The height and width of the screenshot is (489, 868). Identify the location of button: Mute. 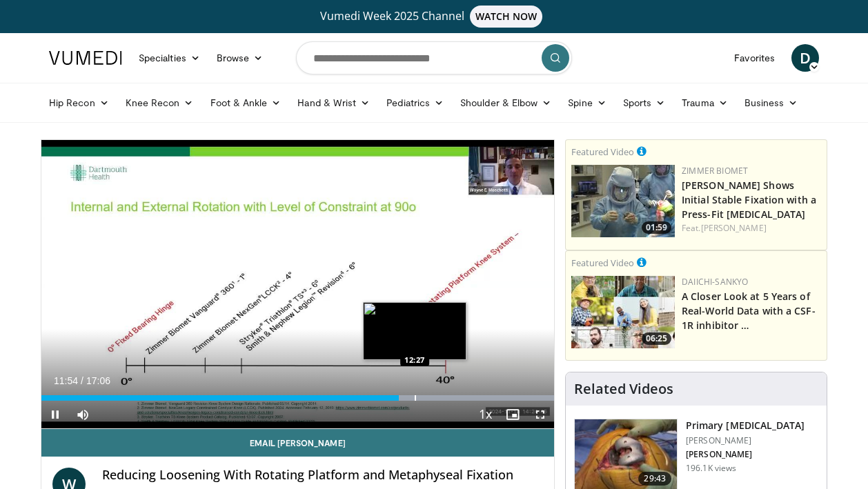
(83, 415).